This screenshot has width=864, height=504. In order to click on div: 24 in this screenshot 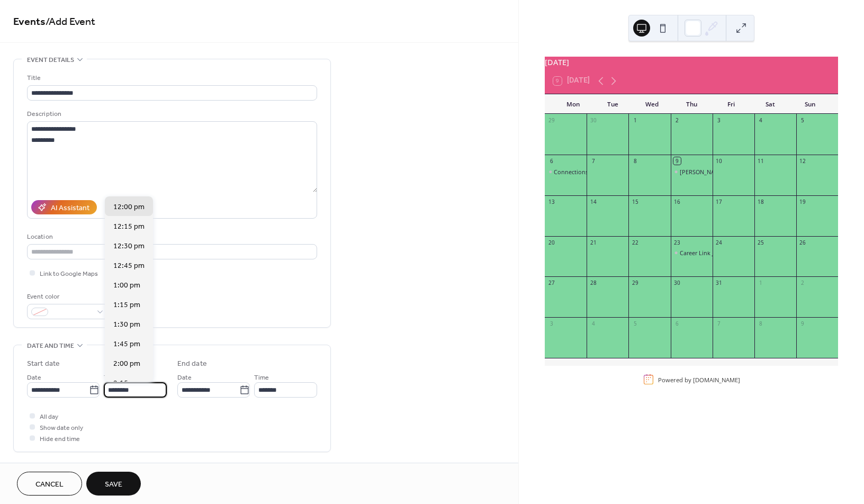, I will do `click(719, 242)`.